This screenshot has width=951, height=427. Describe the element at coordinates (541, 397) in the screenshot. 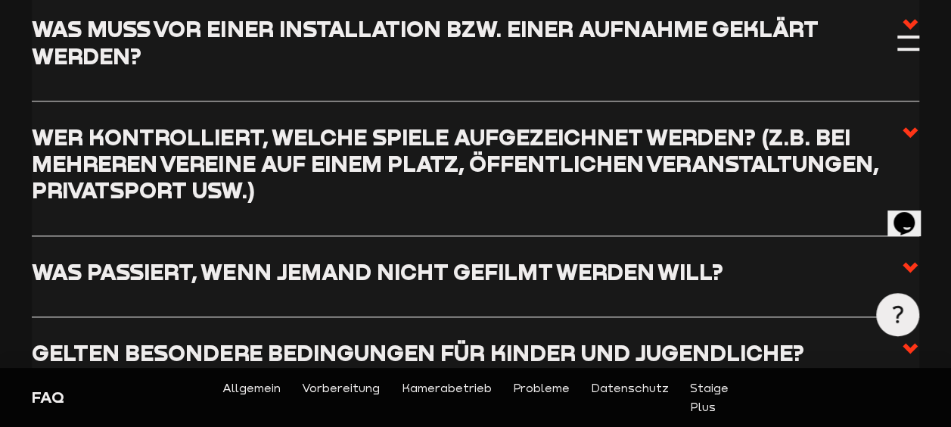

I see `a: Probleme` at that location.